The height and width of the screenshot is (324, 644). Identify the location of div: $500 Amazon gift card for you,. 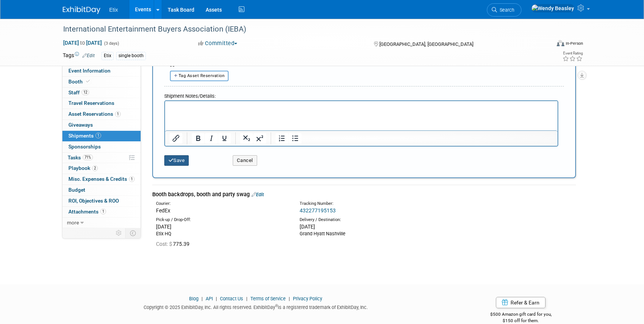
(521, 315).